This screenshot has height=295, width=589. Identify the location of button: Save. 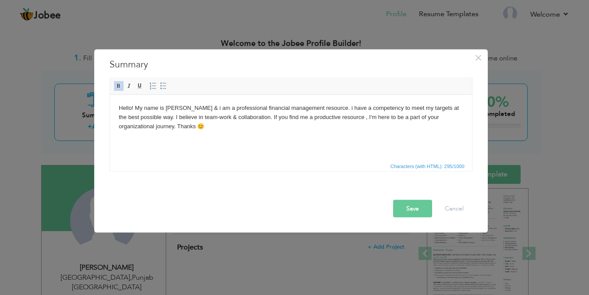
(412, 209).